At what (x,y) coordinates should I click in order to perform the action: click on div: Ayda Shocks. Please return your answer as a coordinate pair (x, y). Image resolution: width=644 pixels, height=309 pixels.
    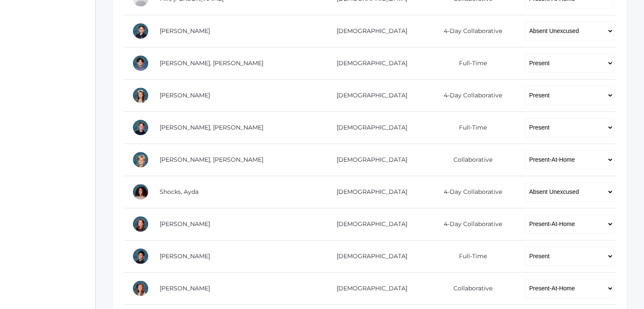
    Looking at the image, I should click on (141, 192).